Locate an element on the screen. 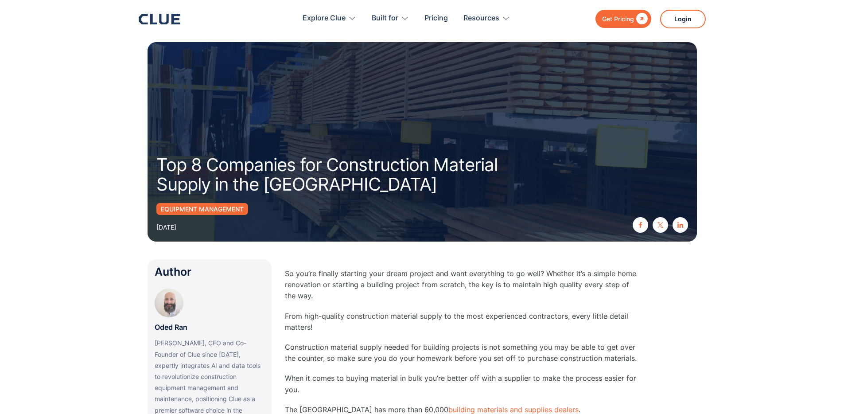 Image resolution: width=844 pixels, height=414 pixels. p: When it comes to buying material in bulk you’re better off with a supplier to make the process ea... is located at coordinates (462, 384).